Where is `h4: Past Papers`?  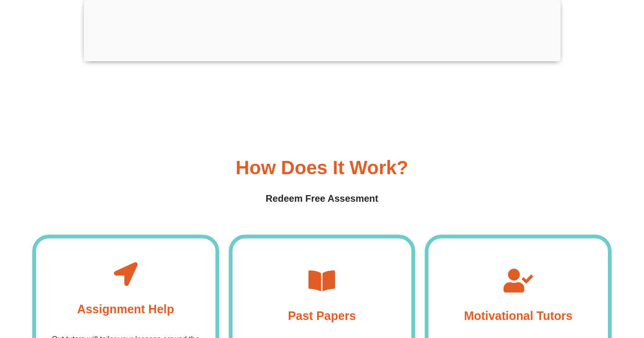 h4: Past Papers is located at coordinates (322, 316).